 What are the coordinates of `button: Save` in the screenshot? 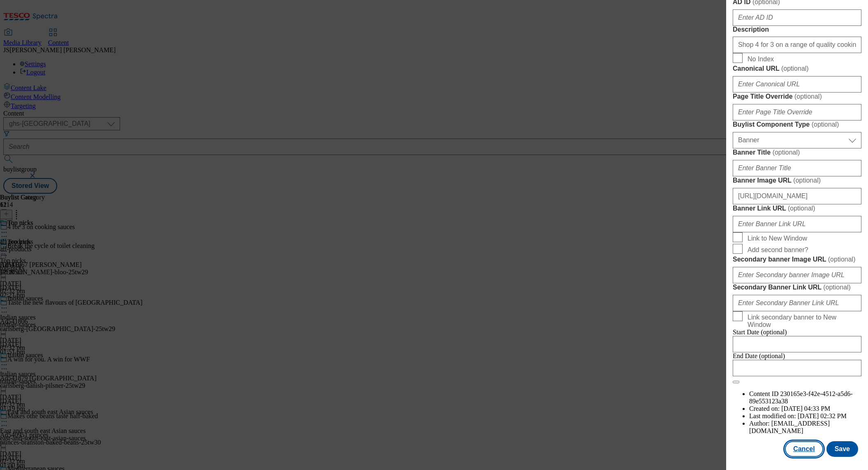 It's located at (842, 449).